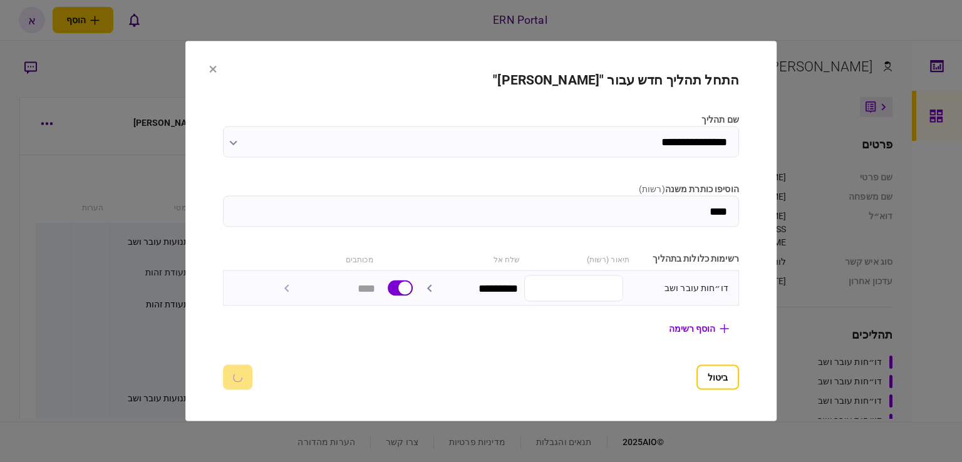 Image resolution: width=962 pixels, height=462 pixels. Describe the element at coordinates (679, 288) in the screenshot. I see `div: דו״חות עובר ושב` at that location.